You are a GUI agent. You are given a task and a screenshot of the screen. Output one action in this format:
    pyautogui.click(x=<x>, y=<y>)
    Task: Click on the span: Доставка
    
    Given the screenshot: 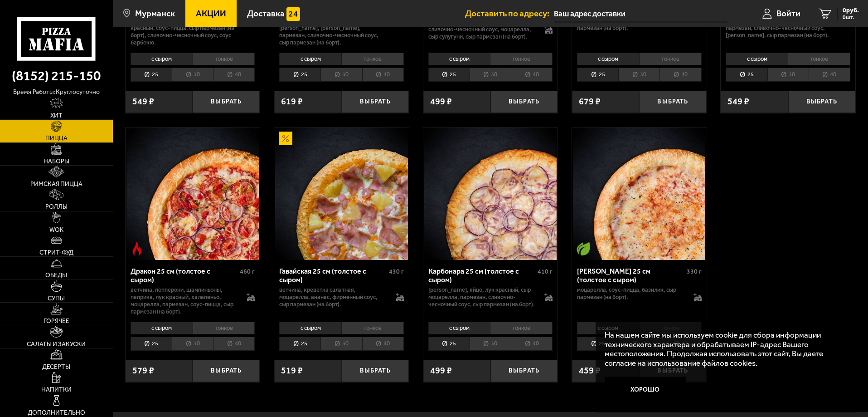 What is the action you would take?
    pyautogui.click(x=265, y=13)
    